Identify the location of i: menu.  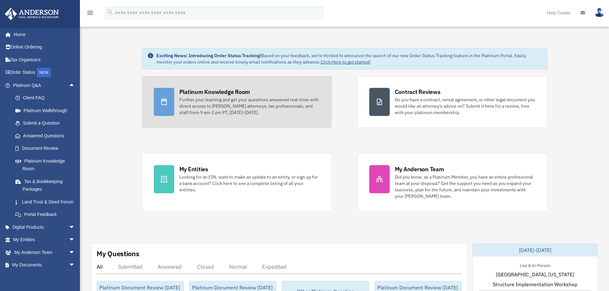
(90, 13).